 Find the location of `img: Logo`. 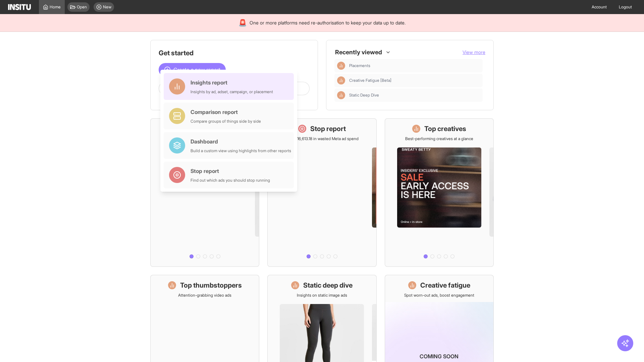

img: Logo is located at coordinates (19, 7).